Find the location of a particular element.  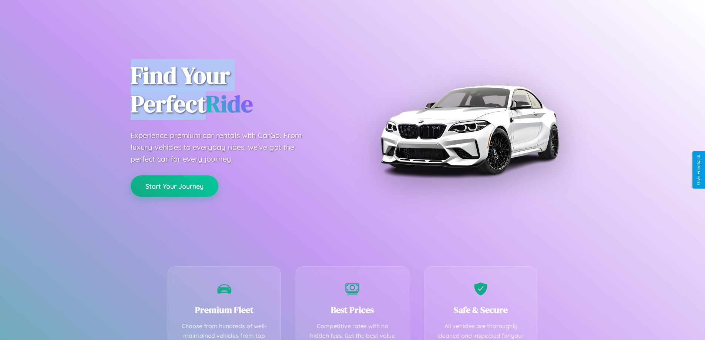

h1: Find Your Perfect is located at coordinates (236, 90).